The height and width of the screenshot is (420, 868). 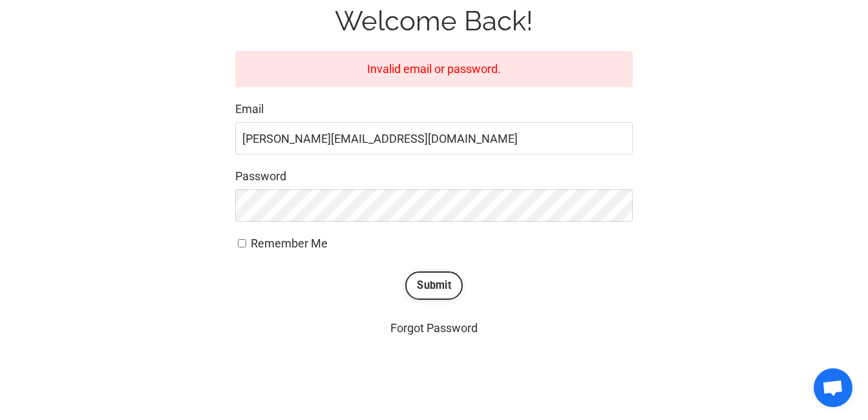 What do you see at coordinates (434, 69) in the screenshot?
I see `div: Invalid email or password.` at bounding box center [434, 69].